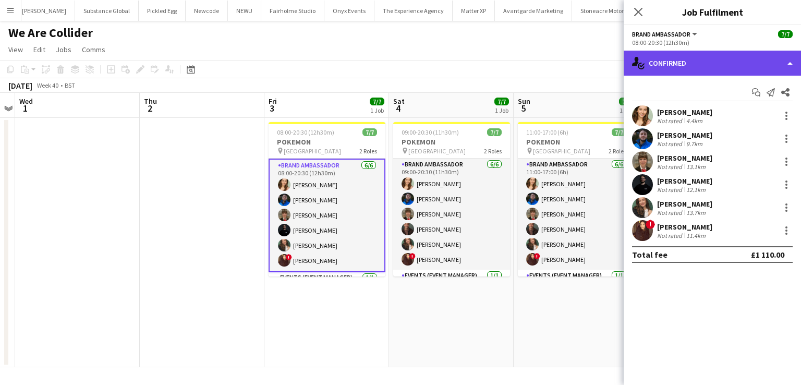 The image size is (801, 385). I want to click on h3: Job Fulfilment, so click(713, 12).